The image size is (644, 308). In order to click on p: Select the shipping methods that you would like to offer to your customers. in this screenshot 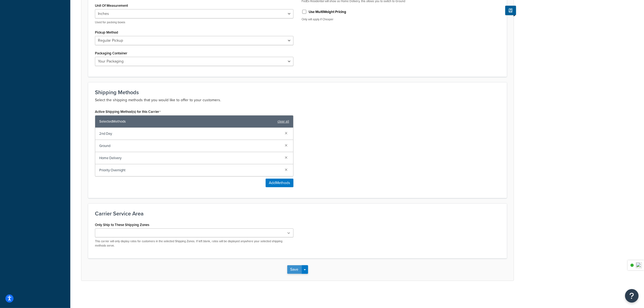, I will do `click(297, 100)`.